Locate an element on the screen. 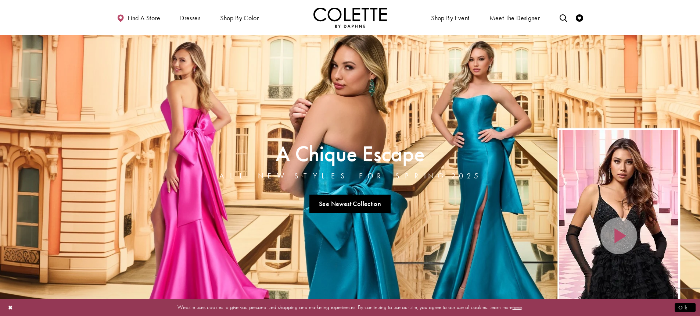 This screenshot has width=700, height=316. a: Meet the designer is located at coordinates (515, 17).